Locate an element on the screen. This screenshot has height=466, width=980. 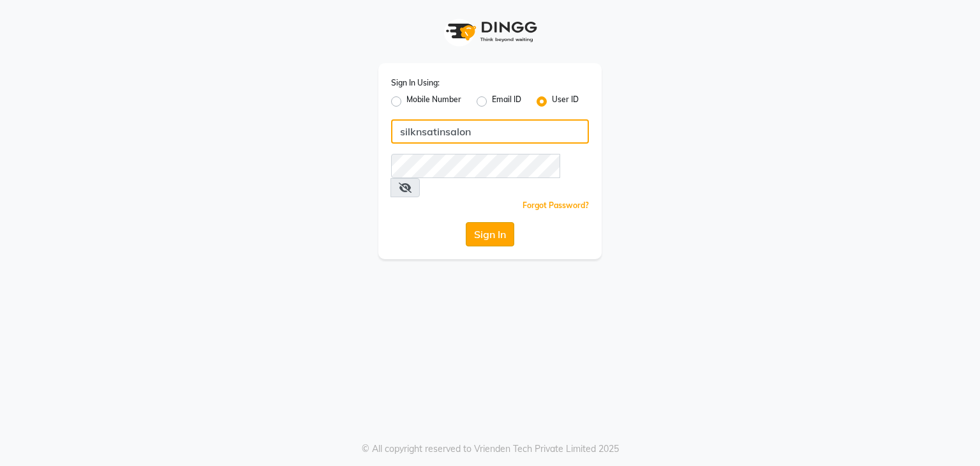
label: Mobile Number is located at coordinates (434, 101).